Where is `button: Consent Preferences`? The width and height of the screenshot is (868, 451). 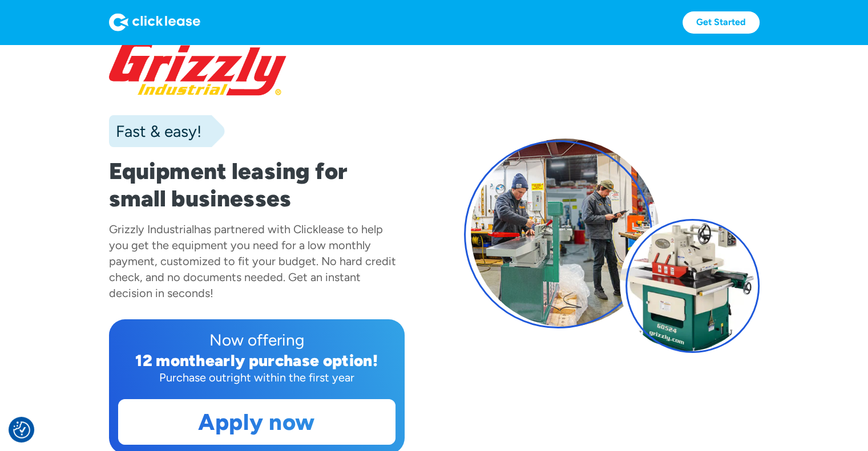 button: Consent Preferences is located at coordinates (22, 430).